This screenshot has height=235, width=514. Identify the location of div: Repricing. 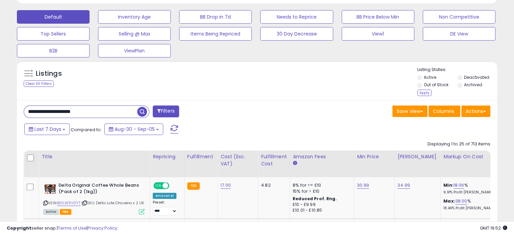
(167, 156).